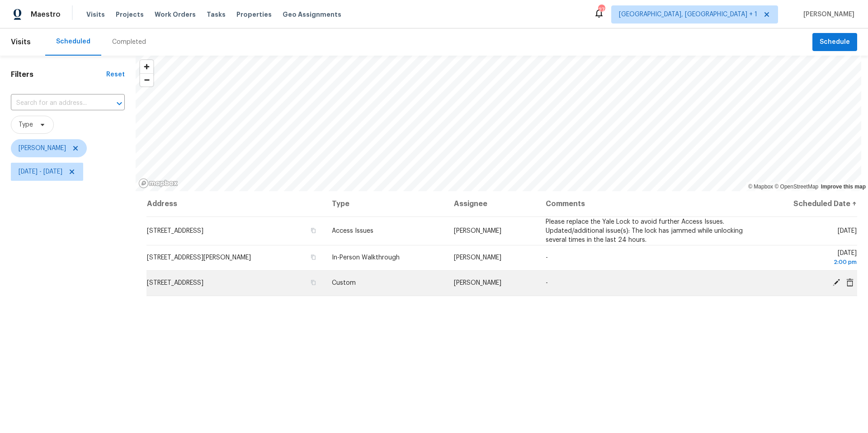 The width and height of the screenshot is (868, 433). I want to click on a: Improve this map, so click(842, 187).